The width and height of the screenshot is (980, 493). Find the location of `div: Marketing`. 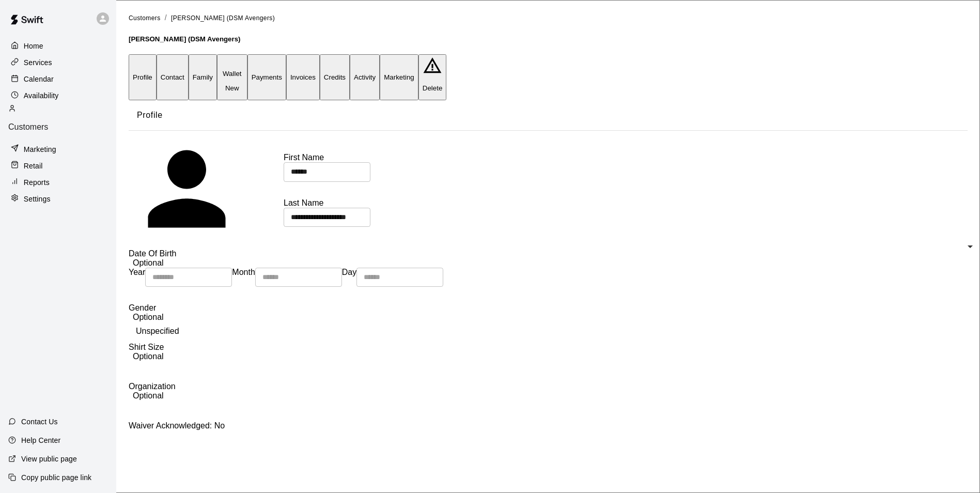

div: Marketing is located at coordinates (58, 149).